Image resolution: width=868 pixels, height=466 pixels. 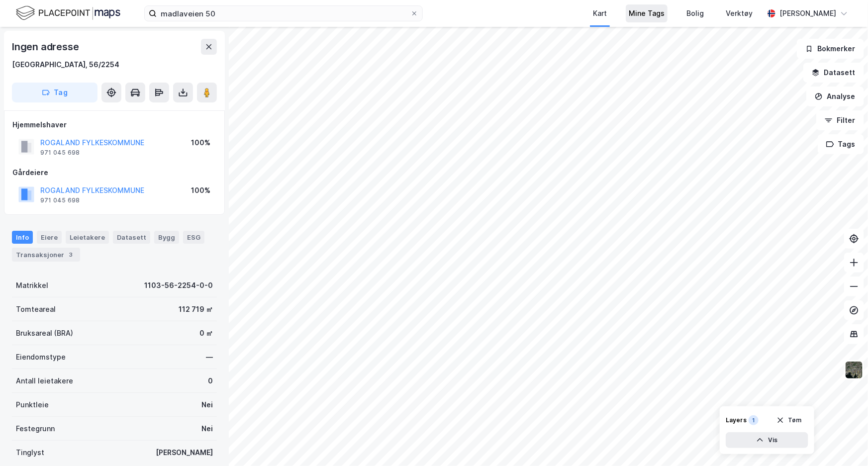 What do you see at coordinates (46, 255) in the screenshot?
I see `div: Transaksjoner` at bounding box center [46, 255].